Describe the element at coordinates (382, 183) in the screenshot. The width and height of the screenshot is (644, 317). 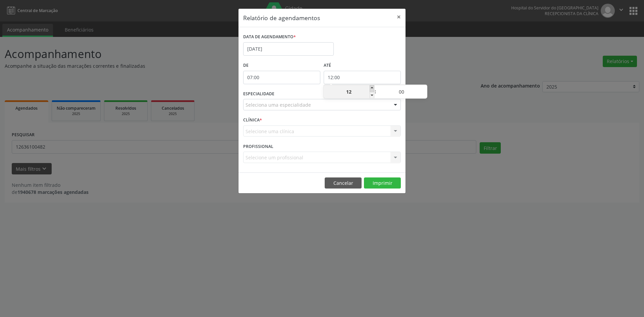
I see `button: Imprimir` at that location.